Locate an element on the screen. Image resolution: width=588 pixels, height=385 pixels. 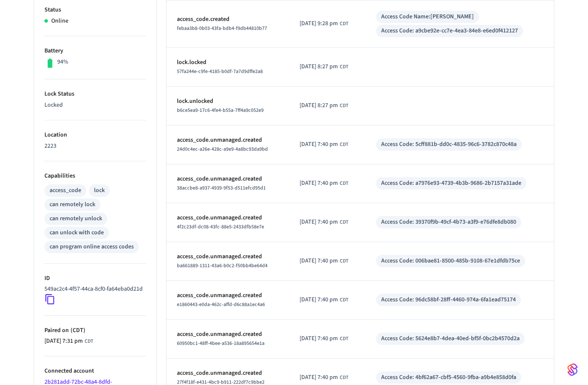
p: 549ac2c4-4f57-44ca-8cf0-fa64eba0d21d is located at coordinates (94, 290).